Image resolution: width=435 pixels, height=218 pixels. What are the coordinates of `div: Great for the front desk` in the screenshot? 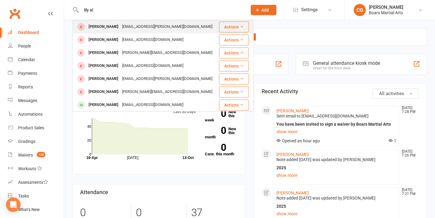 It's located at (347, 68).